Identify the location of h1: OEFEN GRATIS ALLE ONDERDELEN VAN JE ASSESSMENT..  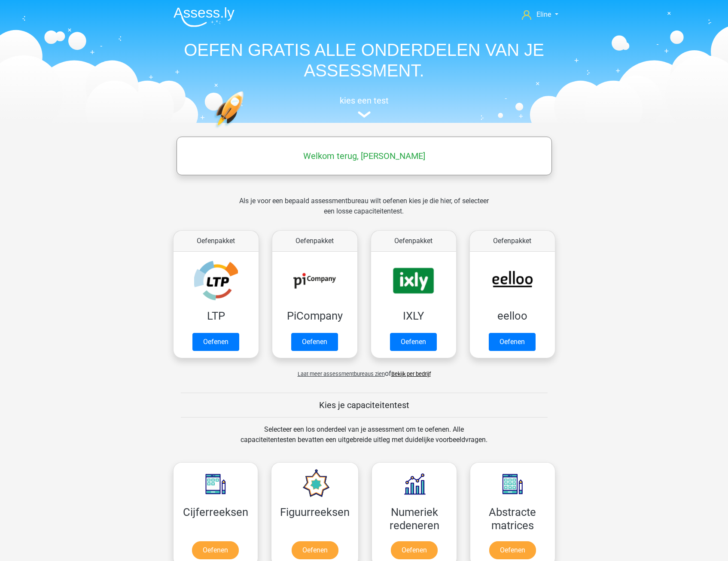
(364, 60).